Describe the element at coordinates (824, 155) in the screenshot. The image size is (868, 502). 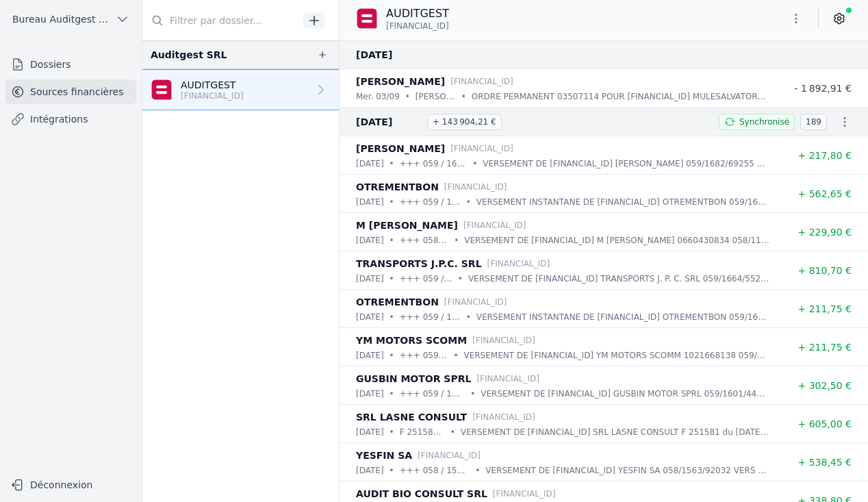
I see `span: + 217,80 €` at that location.